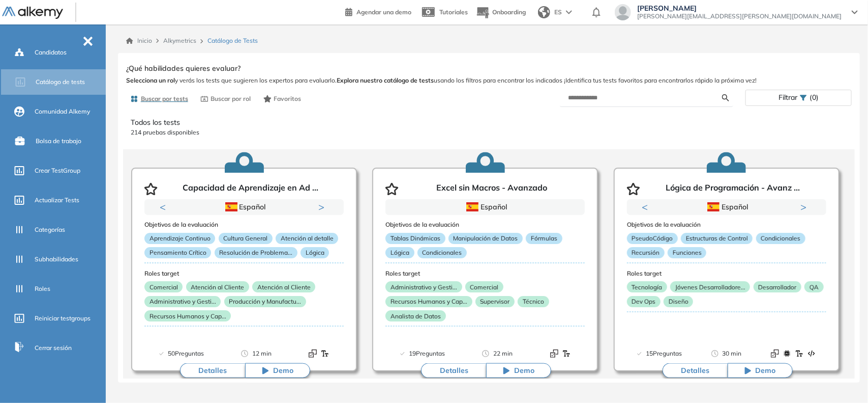  Describe the element at coordinates (164, 99) in the screenshot. I see `span: Buscar por tests` at that location.